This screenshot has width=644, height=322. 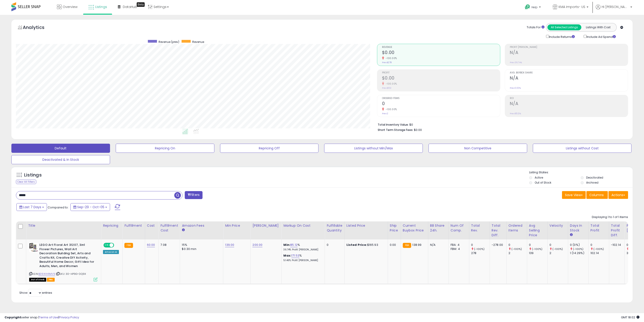 I want to click on h5: Listings, so click(x=33, y=175).